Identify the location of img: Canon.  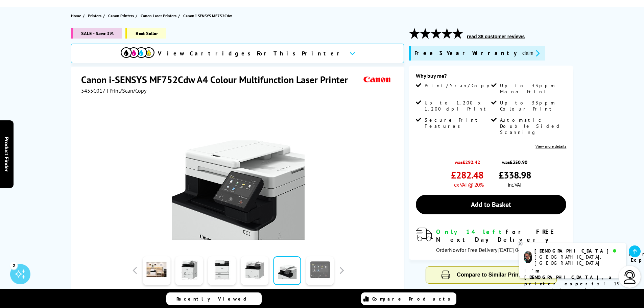
(377, 80).